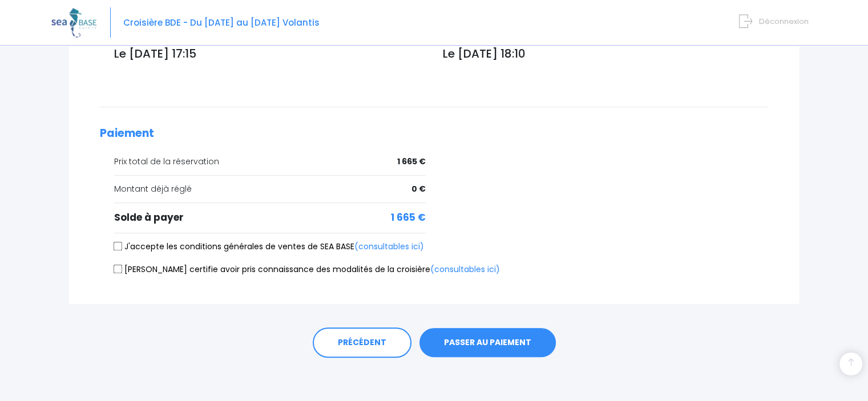 The image size is (868, 401). Describe the element at coordinates (783, 21) in the screenshot. I see `span: Déconnexion` at that location.